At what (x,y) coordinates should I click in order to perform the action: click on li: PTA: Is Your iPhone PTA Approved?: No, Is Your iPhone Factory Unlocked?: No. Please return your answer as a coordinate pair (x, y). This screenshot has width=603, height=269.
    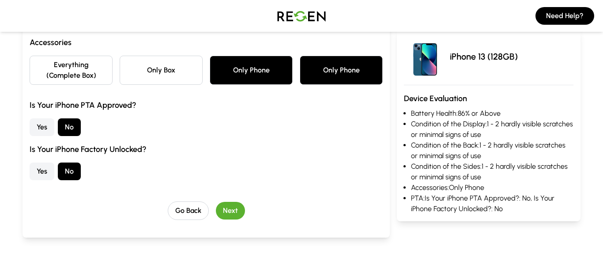
    Looking at the image, I should click on (492, 203).